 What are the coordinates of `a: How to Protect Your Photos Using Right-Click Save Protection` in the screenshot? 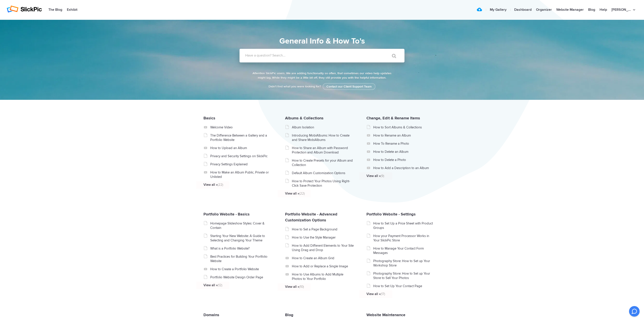 It's located at (323, 183).